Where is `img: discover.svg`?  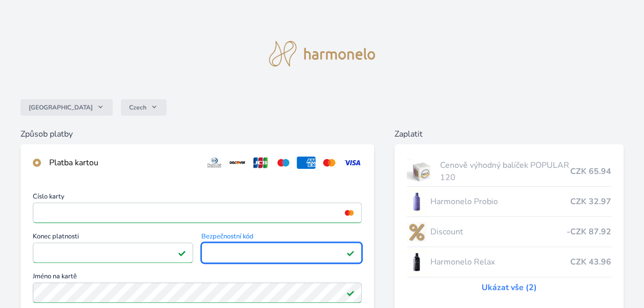 img: discover.svg is located at coordinates (237, 163).